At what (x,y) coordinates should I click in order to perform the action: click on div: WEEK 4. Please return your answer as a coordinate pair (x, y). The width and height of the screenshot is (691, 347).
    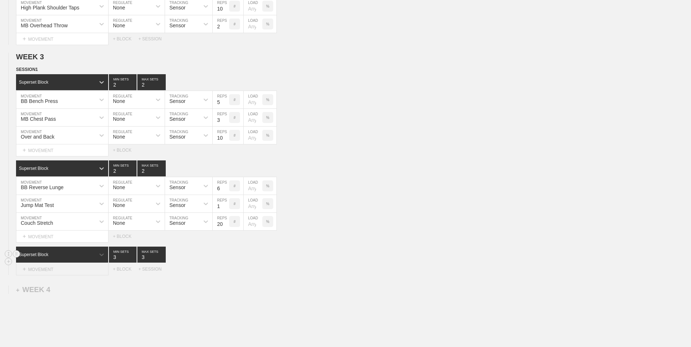
    Looking at the image, I should click on (33, 290).